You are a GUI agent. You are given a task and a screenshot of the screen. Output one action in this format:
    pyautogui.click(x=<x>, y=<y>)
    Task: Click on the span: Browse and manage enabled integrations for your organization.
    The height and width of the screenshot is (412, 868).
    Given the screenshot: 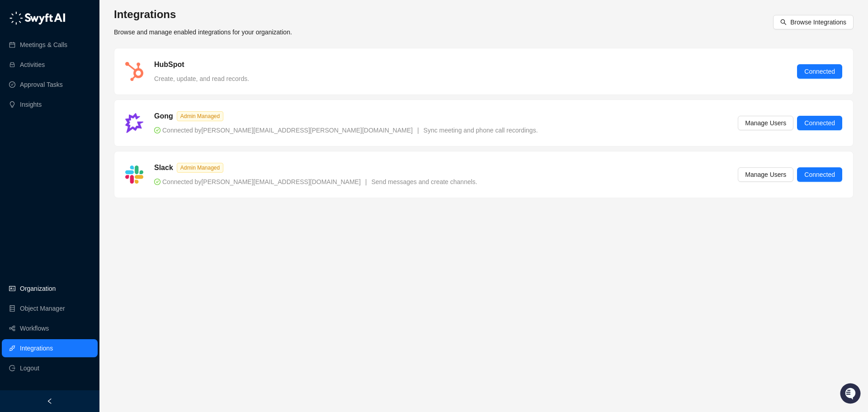 What is the action you would take?
    pyautogui.click(x=203, y=32)
    